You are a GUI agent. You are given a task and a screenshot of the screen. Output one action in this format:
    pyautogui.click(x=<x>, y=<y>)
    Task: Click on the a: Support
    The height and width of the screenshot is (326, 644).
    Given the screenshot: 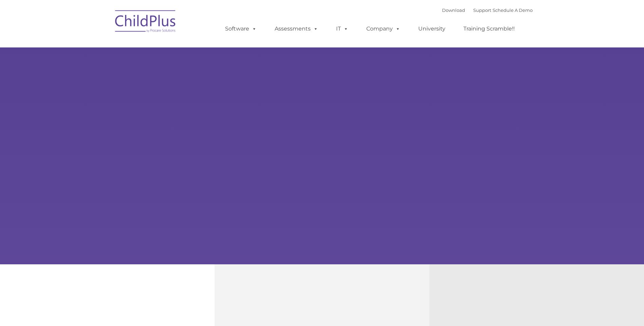 What is the action you would take?
    pyautogui.click(x=482, y=10)
    